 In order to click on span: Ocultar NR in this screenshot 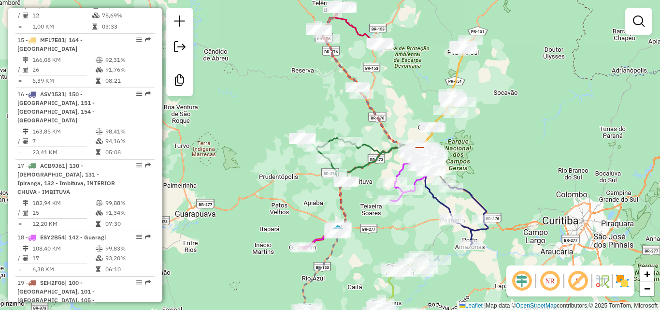, I will do `click(550, 281)`.